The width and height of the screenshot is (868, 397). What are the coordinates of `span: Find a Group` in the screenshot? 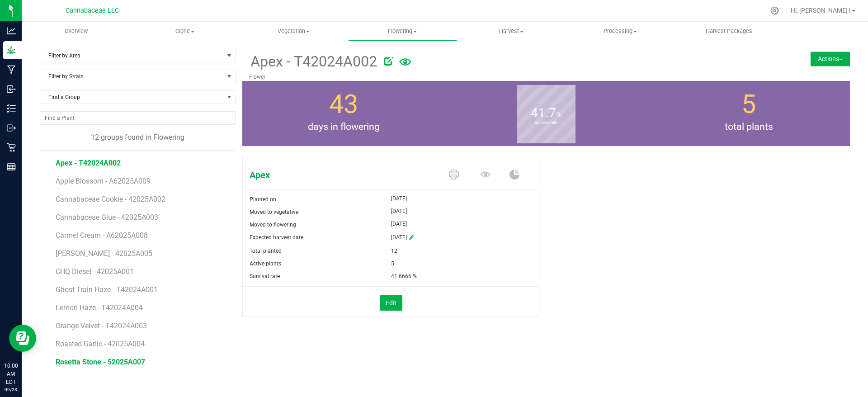 It's located at (132, 97).